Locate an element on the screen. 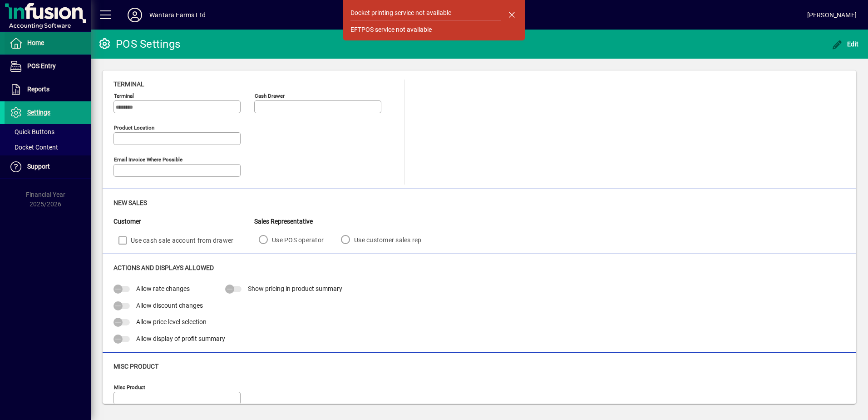 The width and height of the screenshot is (868, 420). span: New Sales is located at coordinates (130, 203).